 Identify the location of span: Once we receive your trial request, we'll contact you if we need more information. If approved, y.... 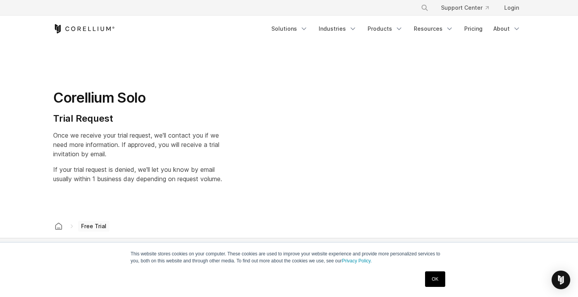
(136, 144).